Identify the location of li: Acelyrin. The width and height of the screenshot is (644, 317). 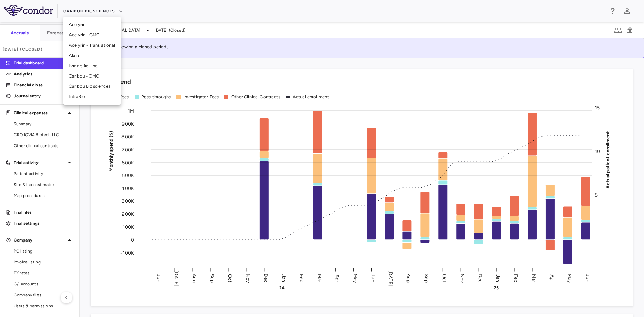
(92, 24).